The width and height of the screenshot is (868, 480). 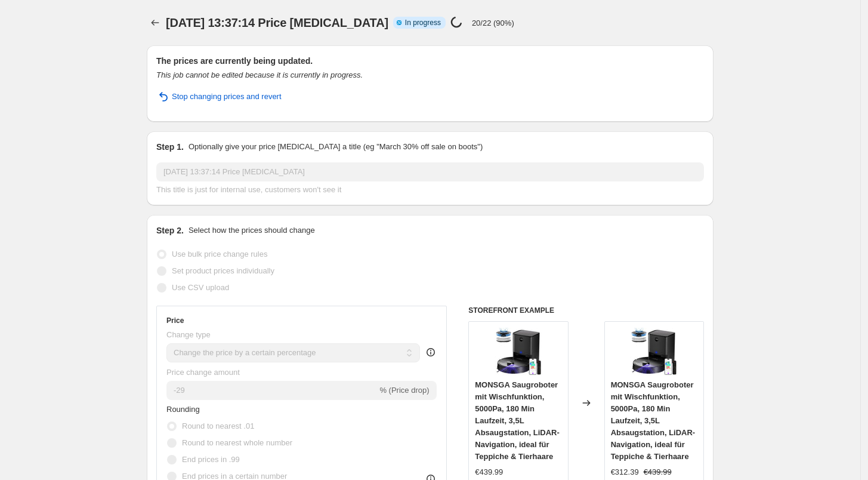 What do you see at coordinates (404, 390) in the screenshot?
I see `span: % (Price drop)` at bounding box center [404, 390].